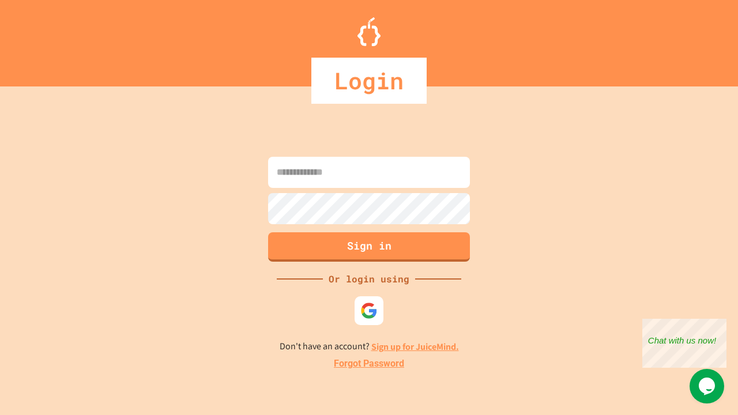 Image resolution: width=738 pixels, height=415 pixels. Describe the element at coordinates (369, 81) in the screenshot. I see `div: Login` at that location.